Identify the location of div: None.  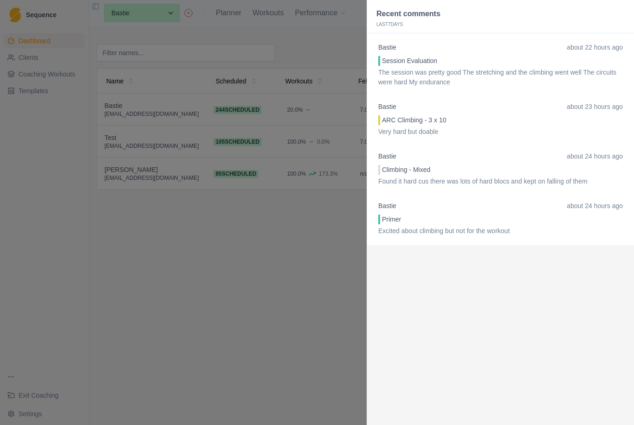
(379, 170).